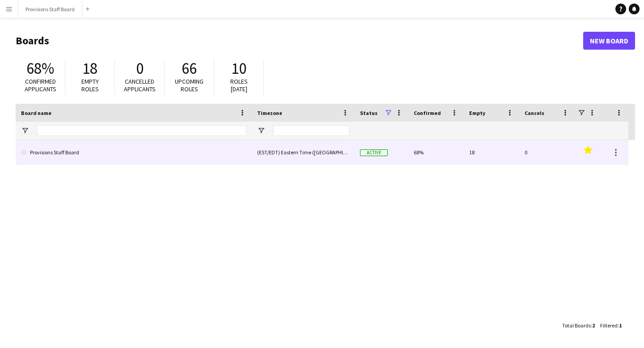 This screenshot has height=348, width=644. What do you see at coordinates (576, 325) in the screenshot?
I see `span: Total Boards` at bounding box center [576, 325].